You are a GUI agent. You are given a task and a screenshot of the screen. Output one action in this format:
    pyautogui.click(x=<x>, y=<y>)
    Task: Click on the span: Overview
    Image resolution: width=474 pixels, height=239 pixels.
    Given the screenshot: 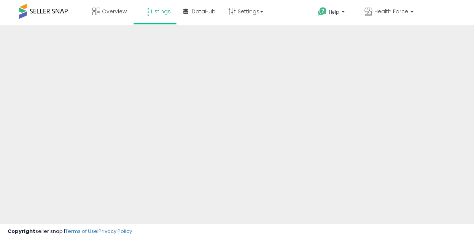 What is the action you would take?
    pyautogui.click(x=114, y=11)
    